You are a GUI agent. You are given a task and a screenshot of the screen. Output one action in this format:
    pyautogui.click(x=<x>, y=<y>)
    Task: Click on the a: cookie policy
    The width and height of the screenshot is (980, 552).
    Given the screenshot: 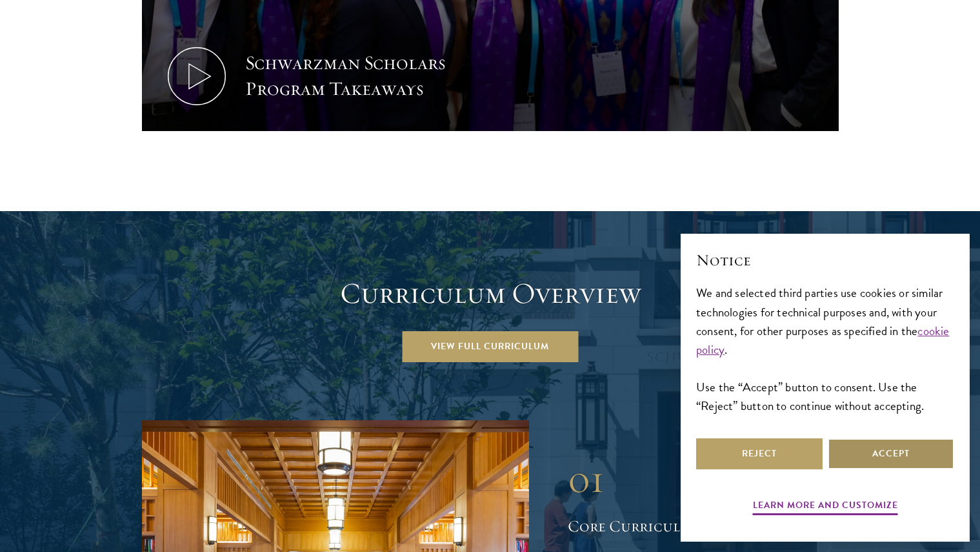 What is the action you would take?
    pyautogui.click(x=823, y=340)
    